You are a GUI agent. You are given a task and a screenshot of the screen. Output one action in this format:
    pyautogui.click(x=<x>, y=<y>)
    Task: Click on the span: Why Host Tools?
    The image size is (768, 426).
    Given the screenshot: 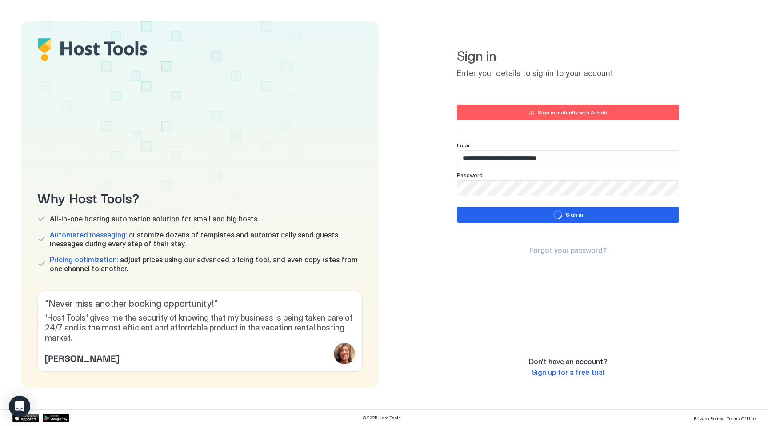 What is the action you would take?
    pyautogui.click(x=200, y=197)
    